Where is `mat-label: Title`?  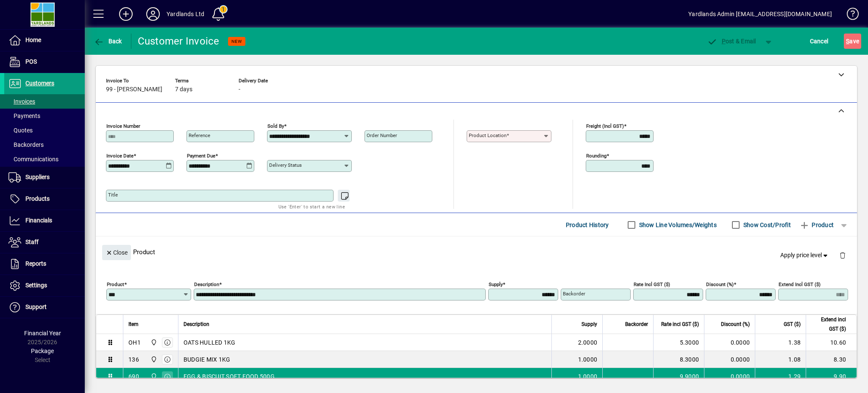 mat-label: Title is located at coordinates (113, 195).